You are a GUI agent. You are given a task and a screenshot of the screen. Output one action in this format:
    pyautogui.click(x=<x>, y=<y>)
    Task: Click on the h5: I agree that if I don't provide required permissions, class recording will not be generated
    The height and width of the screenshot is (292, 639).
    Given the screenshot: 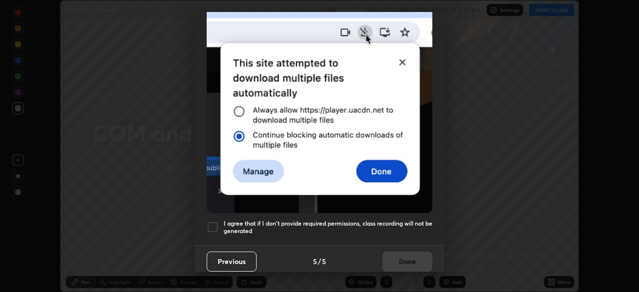 What is the action you would take?
    pyautogui.click(x=328, y=227)
    